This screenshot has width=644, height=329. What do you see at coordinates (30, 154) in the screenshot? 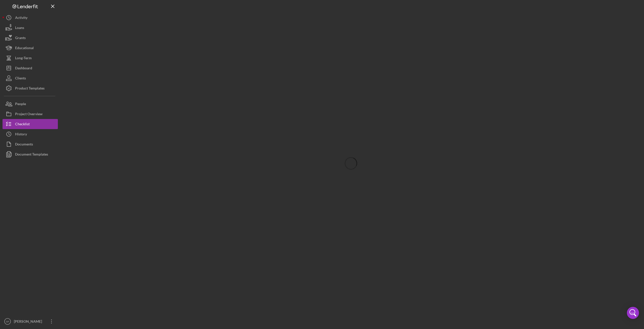
I see `a: Document Templates` at bounding box center [30, 154].